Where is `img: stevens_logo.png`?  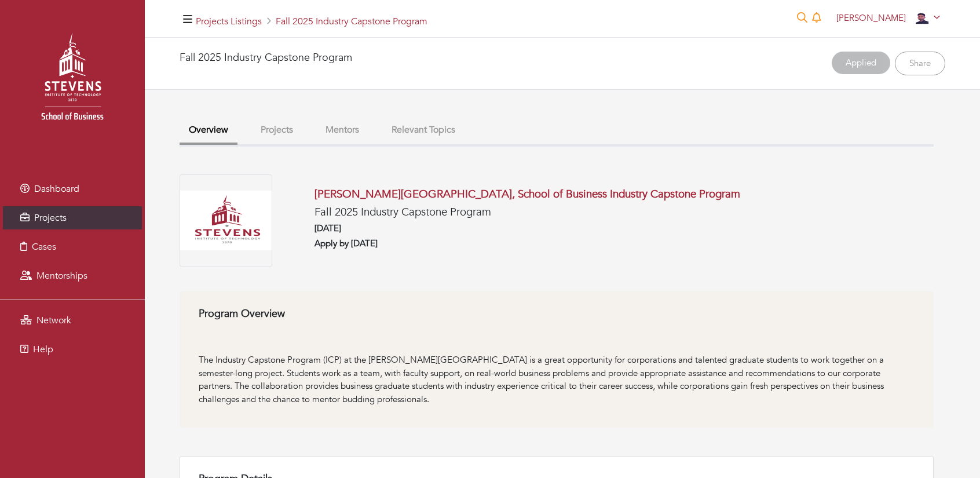 img: stevens_logo.png is located at coordinates (73, 81).